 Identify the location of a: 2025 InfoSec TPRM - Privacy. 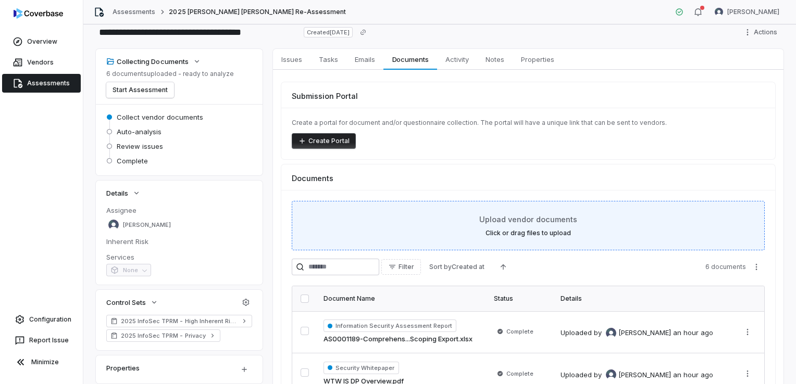
(163, 336).